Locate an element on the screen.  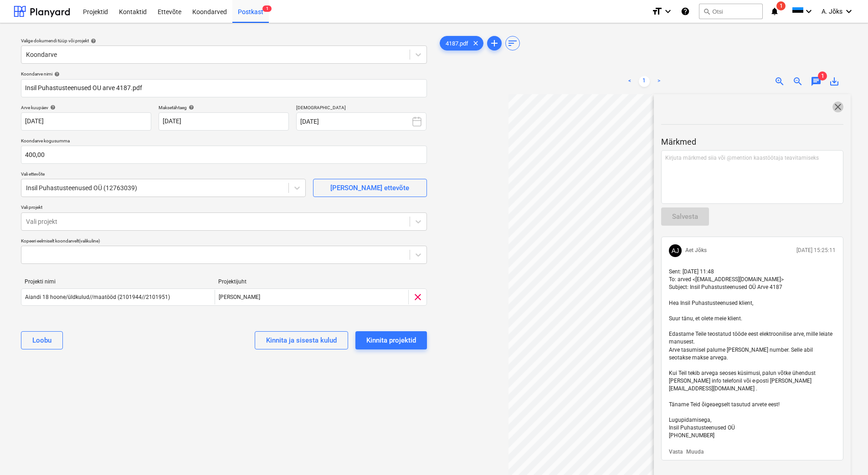
button: Kinnita projektid is located at coordinates (391, 341).